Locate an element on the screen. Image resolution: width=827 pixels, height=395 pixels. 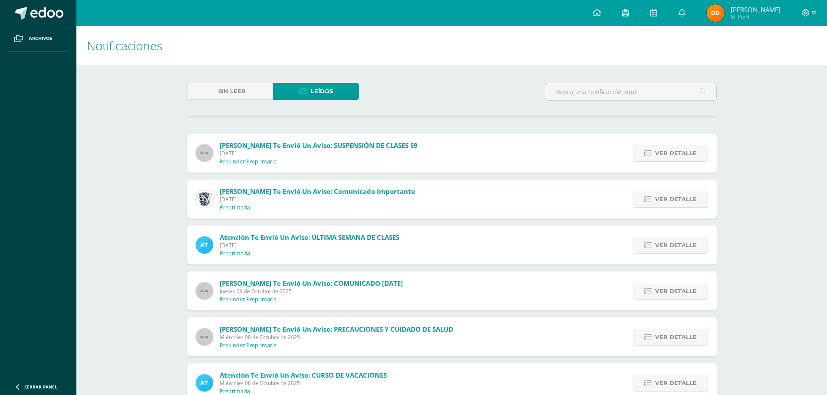
span: Jueves 09 de Octubre de 2025 is located at coordinates (311, 291).